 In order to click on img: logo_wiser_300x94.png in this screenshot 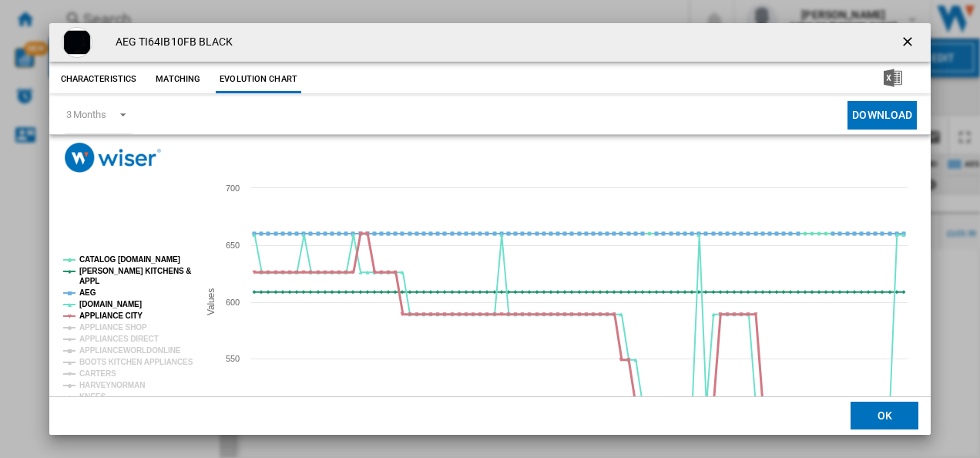, I will do `click(113, 157)`.